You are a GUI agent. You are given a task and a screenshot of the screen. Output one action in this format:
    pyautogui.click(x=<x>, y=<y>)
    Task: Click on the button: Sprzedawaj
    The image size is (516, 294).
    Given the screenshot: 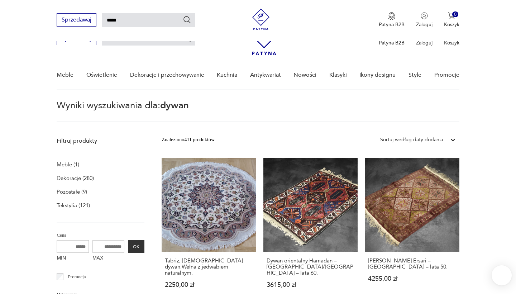 What is the action you would take?
    pyautogui.click(x=76, y=20)
    